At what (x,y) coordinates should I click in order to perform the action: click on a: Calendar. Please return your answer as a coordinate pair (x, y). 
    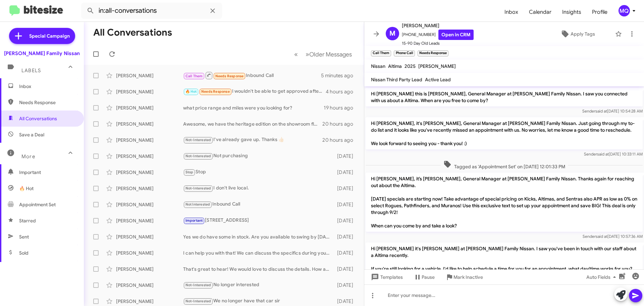
    Looking at the image, I should click on (540, 12).